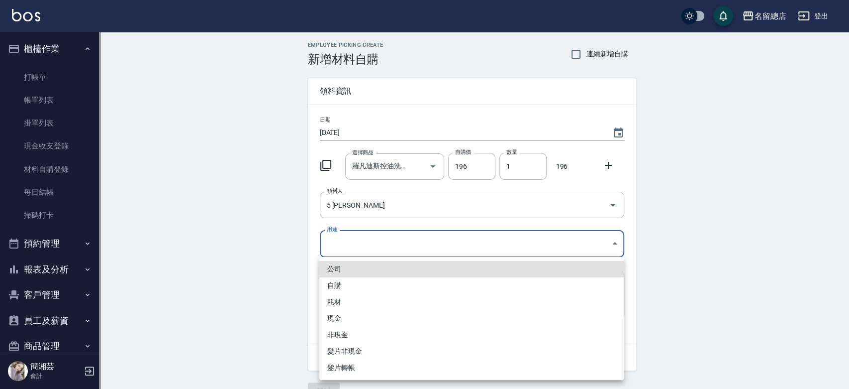 This screenshot has width=849, height=389. Describe the element at coordinates (472, 318) in the screenshot. I see `li: 現金` at that location.